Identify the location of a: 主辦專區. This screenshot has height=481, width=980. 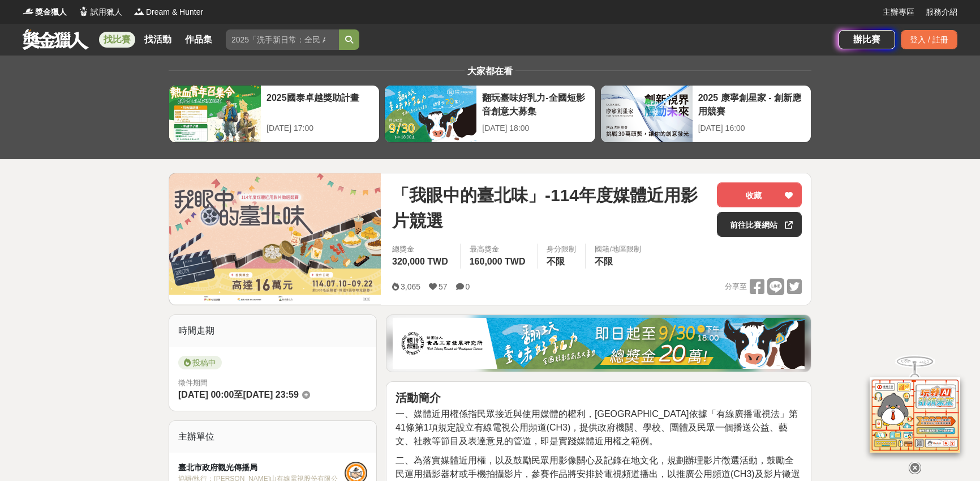
(899, 12).